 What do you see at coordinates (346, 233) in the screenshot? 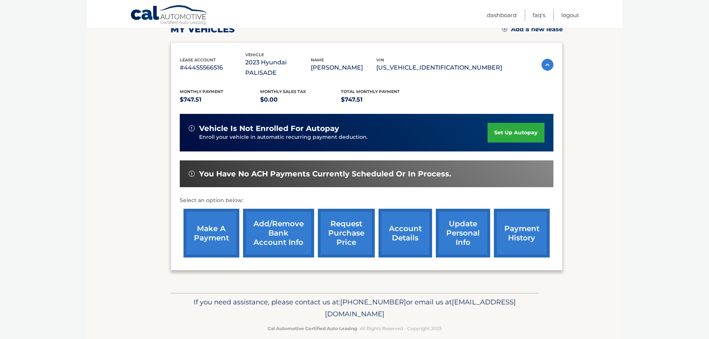
I see `a: request purchase price` at bounding box center [346, 233].